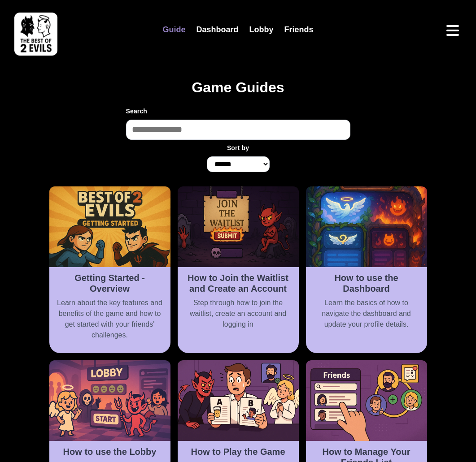  Describe the element at coordinates (217, 30) in the screenshot. I see `a: Dashboard` at that location.